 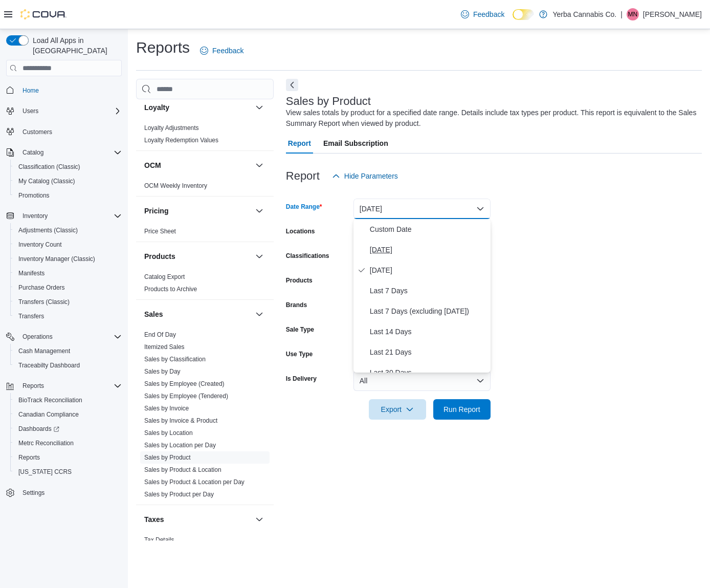 I want to click on span: Settings, so click(x=34, y=493).